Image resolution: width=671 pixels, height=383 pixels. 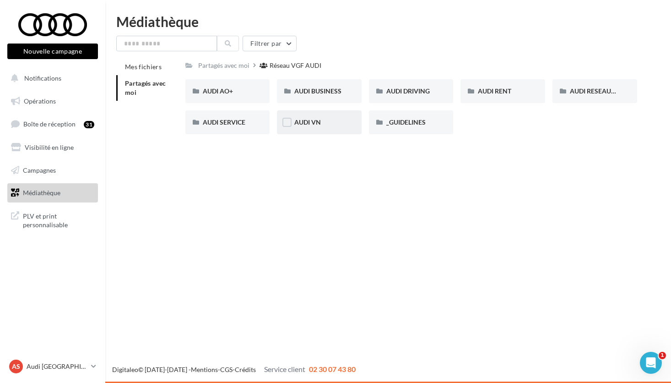 I want to click on a: Médiathèque, so click(x=53, y=193).